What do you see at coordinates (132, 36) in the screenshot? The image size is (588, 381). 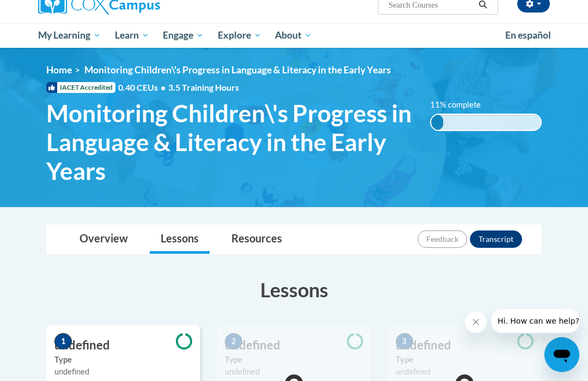 I see `a: Learn` at bounding box center [132, 36].